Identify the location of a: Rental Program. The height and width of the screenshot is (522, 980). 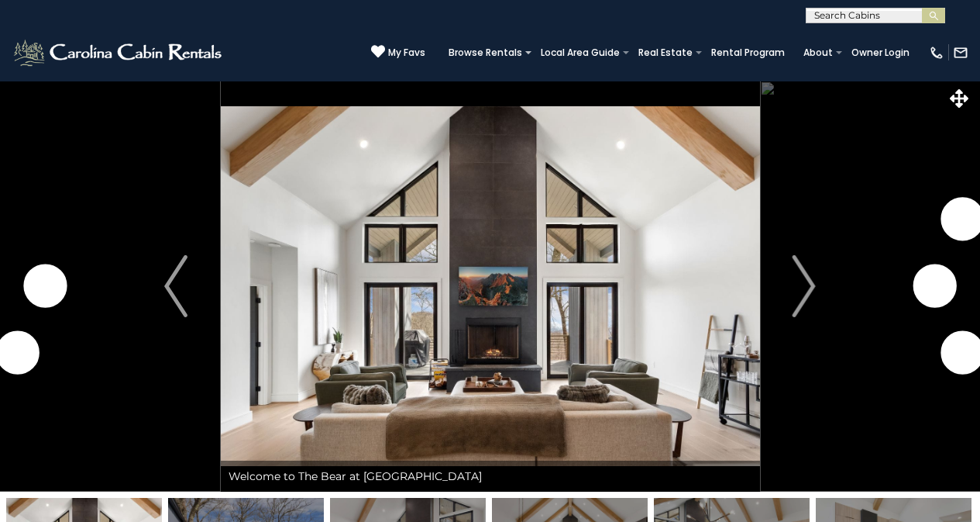
(748, 52).